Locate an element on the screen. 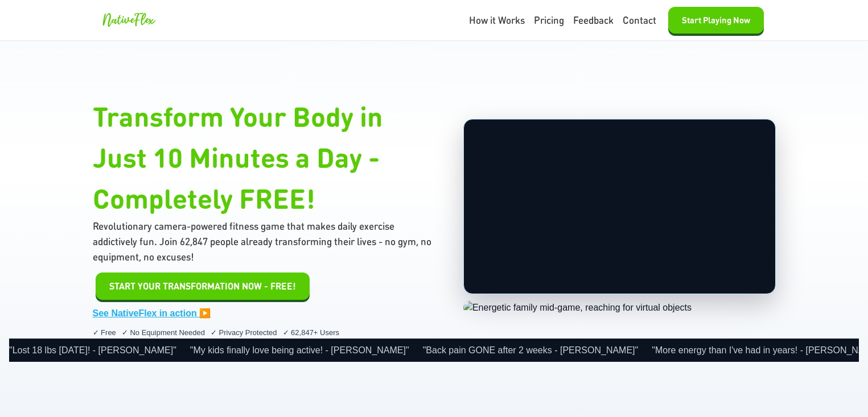 This screenshot has height=417, width=868. span: NativeFlex is located at coordinates (128, 20).